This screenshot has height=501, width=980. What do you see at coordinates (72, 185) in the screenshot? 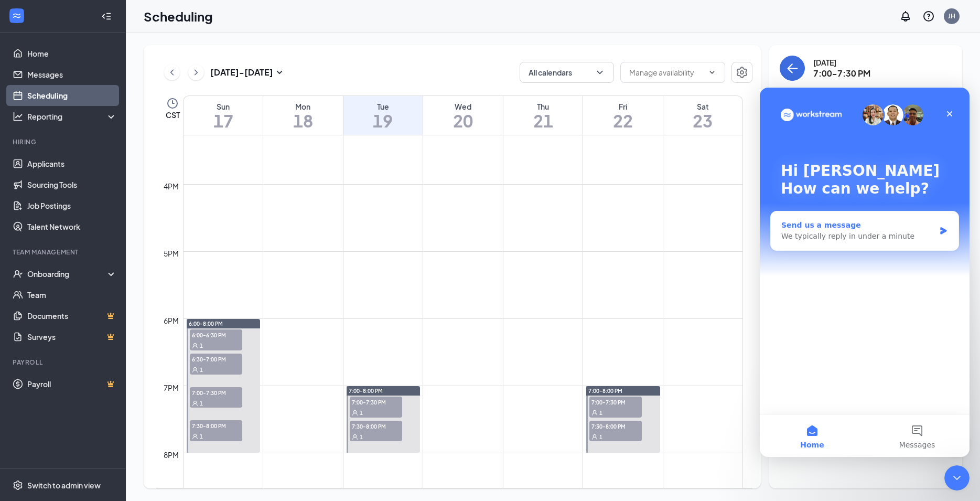
I see `a: Sourcing Tools` at bounding box center [72, 185].